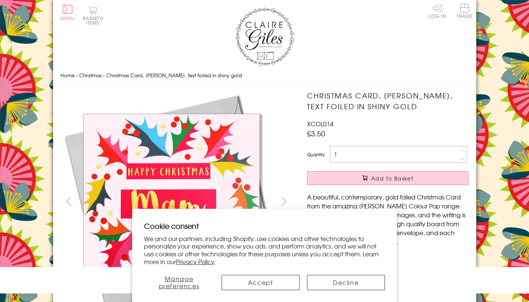 This screenshot has height=302, width=529. What do you see at coordinates (69, 201) in the screenshot?
I see `button: prev` at bounding box center [69, 201].